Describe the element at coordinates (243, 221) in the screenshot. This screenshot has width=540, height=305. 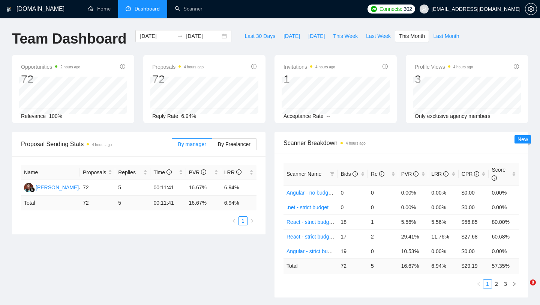
I see `a: 1` at that location.